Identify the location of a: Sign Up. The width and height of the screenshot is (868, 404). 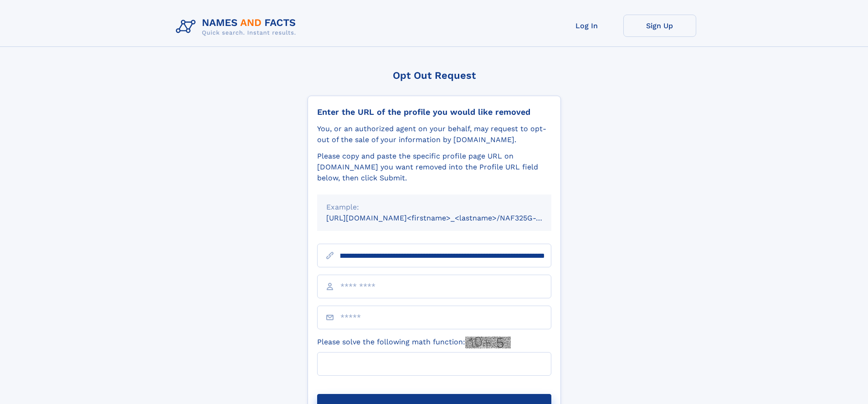
(660, 26).